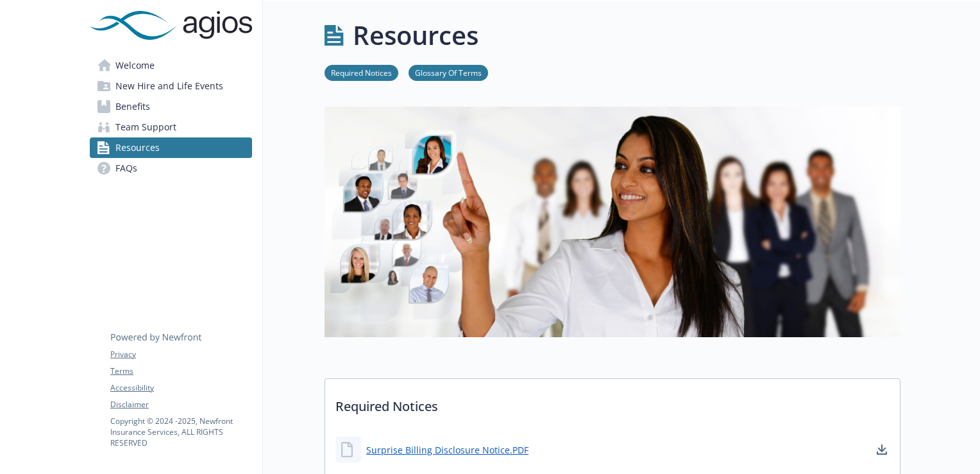 The width and height of the screenshot is (980, 474). What do you see at coordinates (146, 127) in the screenshot?
I see `span: Team Support` at bounding box center [146, 127].